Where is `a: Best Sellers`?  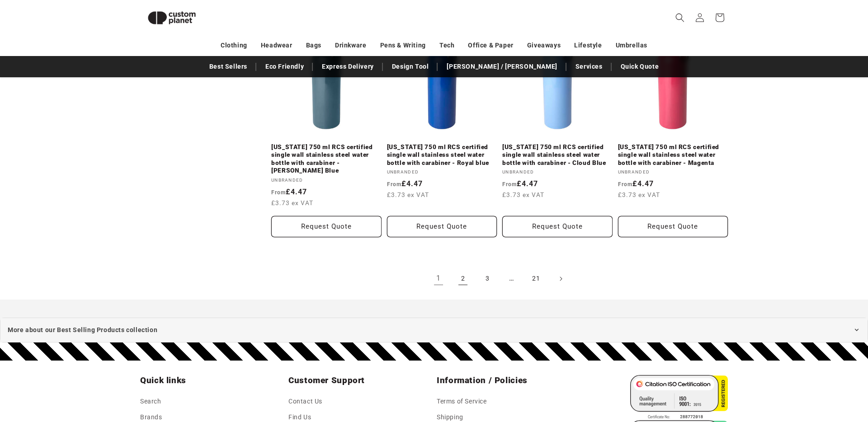
a: Best Sellers is located at coordinates (228, 66).